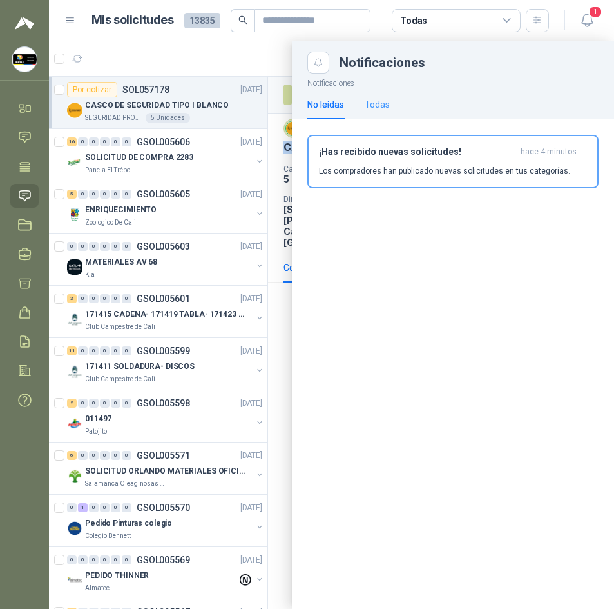 This screenshot has height=609, width=614. I want to click on span: search, so click(243, 20).